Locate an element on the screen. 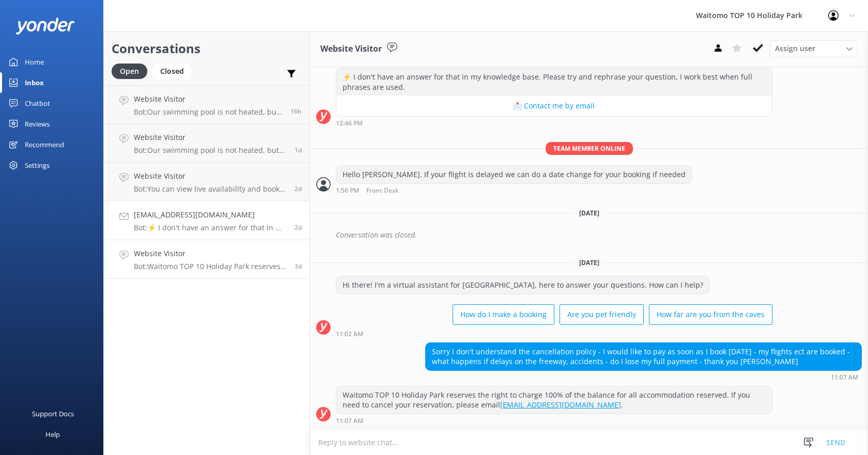 The height and width of the screenshot is (455, 868). div: Assign User is located at coordinates (814, 49).